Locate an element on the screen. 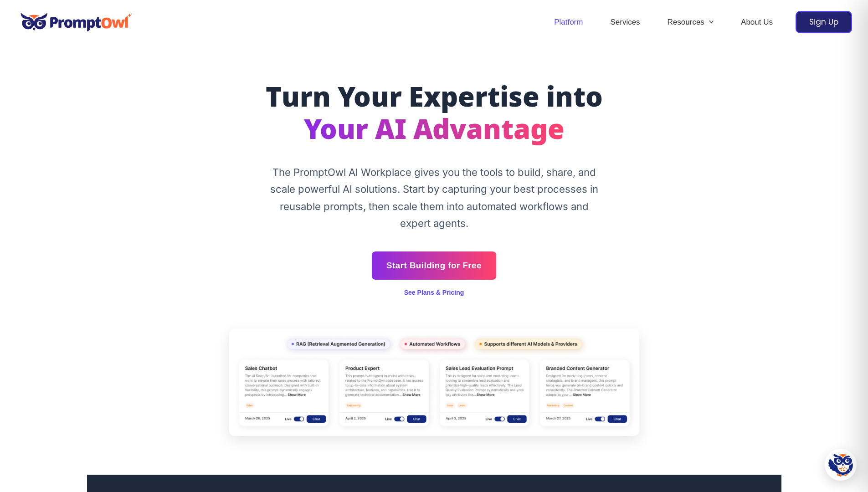  a: ResourcesMenu Toggle is located at coordinates (690, 22).